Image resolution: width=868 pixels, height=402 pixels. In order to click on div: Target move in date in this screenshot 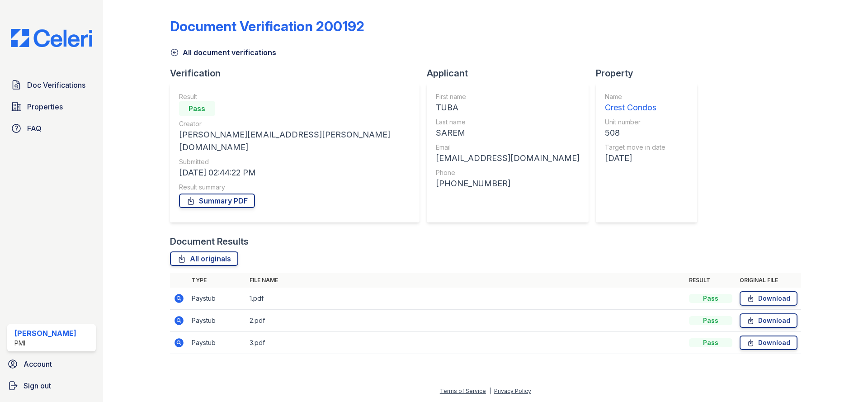, I will do `click(635, 147)`.